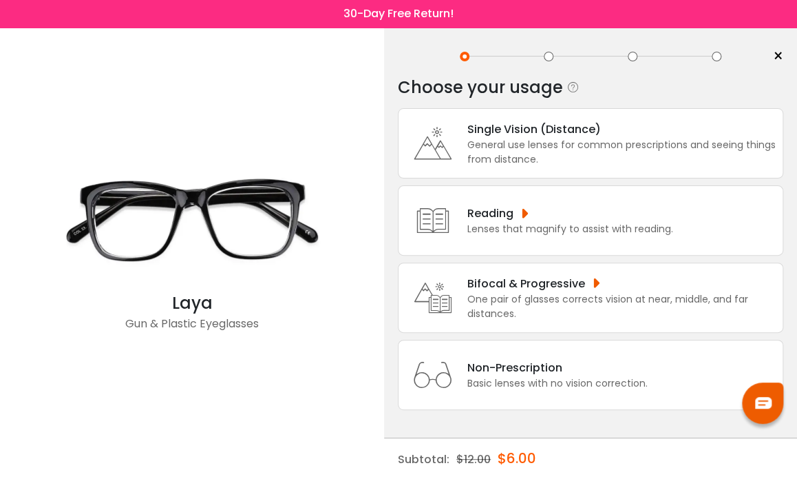 The width and height of the screenshot is (797, 479). I want to click on div: Laya, so click(192, 303).